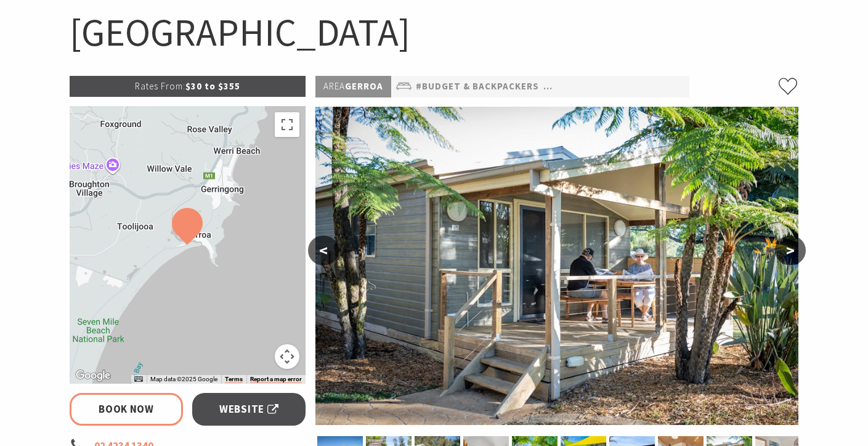 This screenshot has height=446, width=868. What do you see at coordinates (710, 87) in the screenshot?
I see `a: #Cottages` at bounding box center [710, 87].